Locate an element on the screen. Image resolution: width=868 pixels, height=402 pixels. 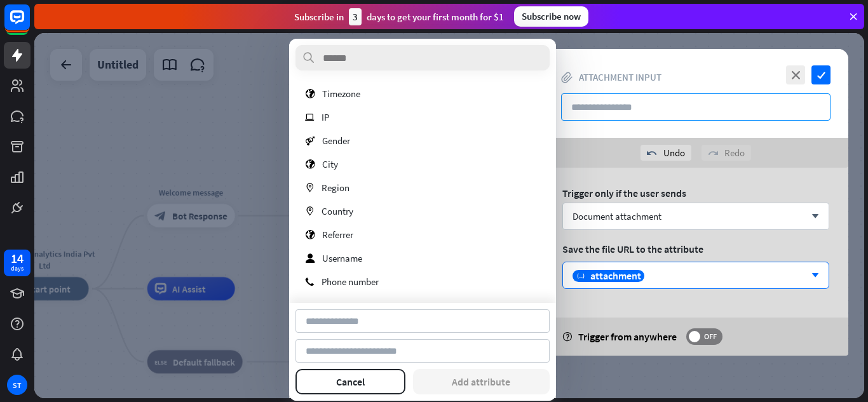
i: block_attachment is located at coordinates (567, 77).